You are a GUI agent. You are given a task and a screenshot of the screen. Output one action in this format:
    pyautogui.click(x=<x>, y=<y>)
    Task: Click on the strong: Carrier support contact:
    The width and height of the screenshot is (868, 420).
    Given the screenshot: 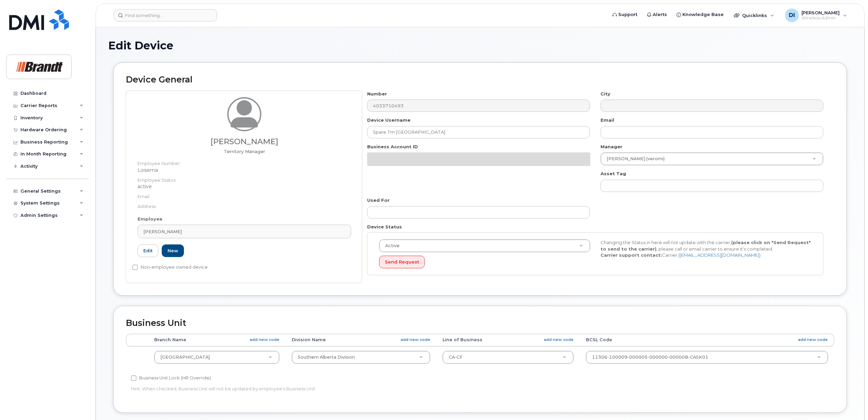 What is the action you would take?
    pyautogui.click(x=631, y=255)
    